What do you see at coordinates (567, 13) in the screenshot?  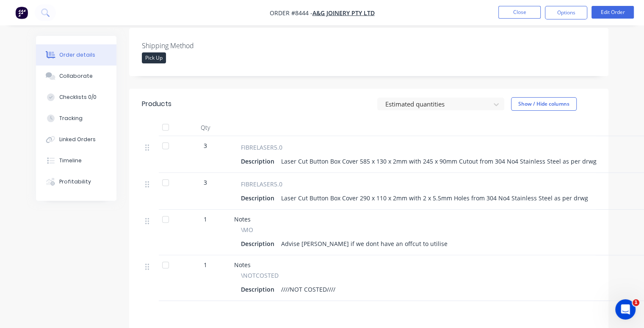 I see `button: Options` at bounding box center [567, 13].